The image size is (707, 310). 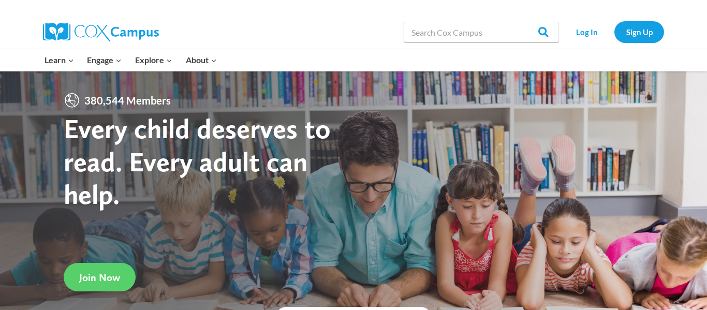 What do you see at coordinates (482, 32) in the screenshot?
I see `input: Search Cox Campus` at bounding box center [482, 32].